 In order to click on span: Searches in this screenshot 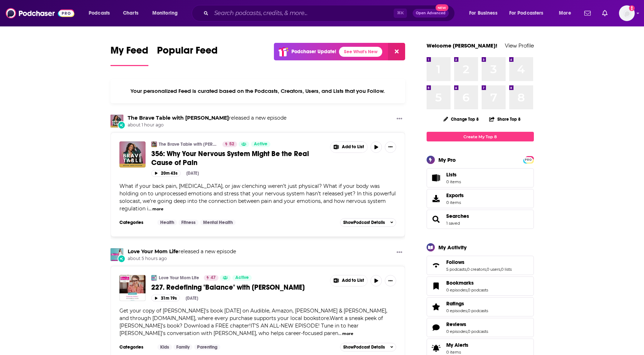, I will do `click(480, 219)`.